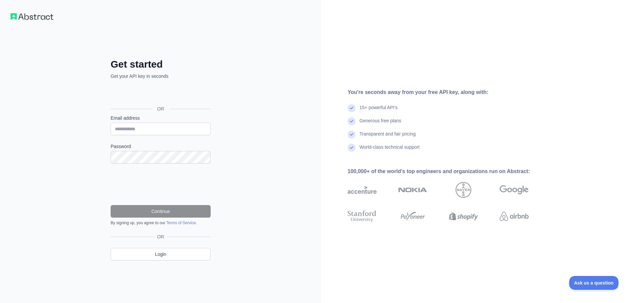  Describe the element at coordinates (464, 216) in the screenshot. I see `img: shopify` at that location.